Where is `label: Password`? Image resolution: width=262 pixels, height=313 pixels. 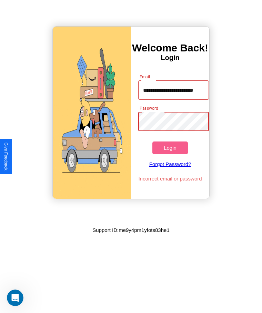 label: Password is located at coordinates (149, 108).